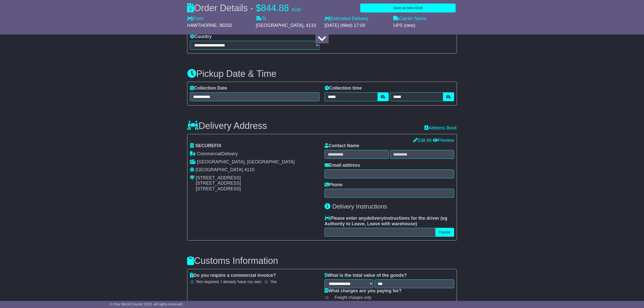  What do you see at coordinates (255, 154) in the screenshot?
I see `div: Delivery` at bounding box center [255, 154].